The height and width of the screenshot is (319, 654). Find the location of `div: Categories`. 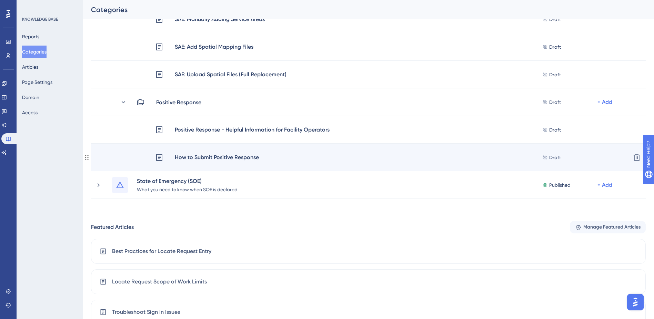

div: Categories is located at coordinates (360, 10).